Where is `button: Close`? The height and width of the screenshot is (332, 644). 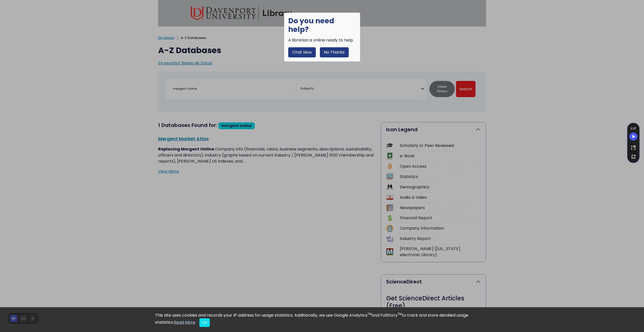 button: Close is located at coordinates (204, 323).